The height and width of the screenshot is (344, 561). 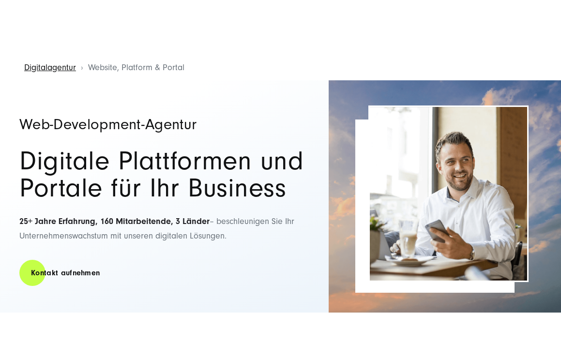 I want to click on h1: Web-Development-Agentur, so click(x=165, y=124).